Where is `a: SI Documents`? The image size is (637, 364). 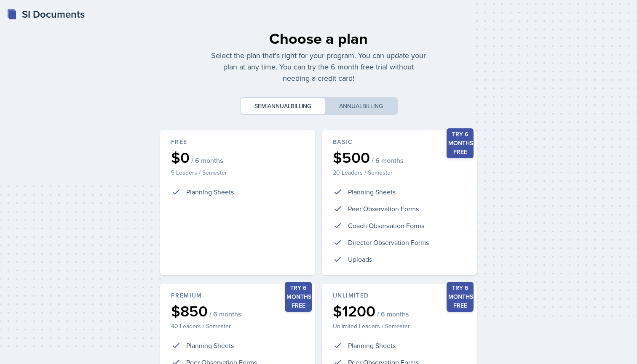 a: SI Documents is located at coordinates (45, 14).